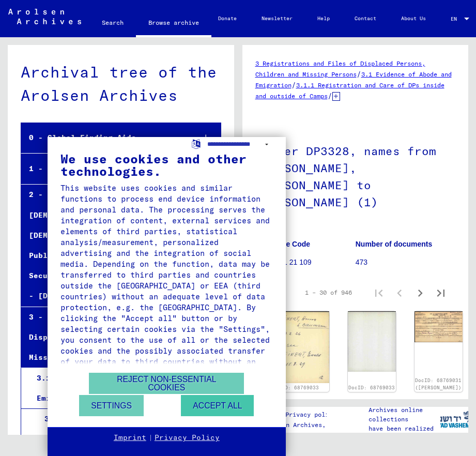  What do you see at coordinates (167, 383) in the screenshot?
I see `button: Reject non-essential cookies` at bounding box center [167, 383].